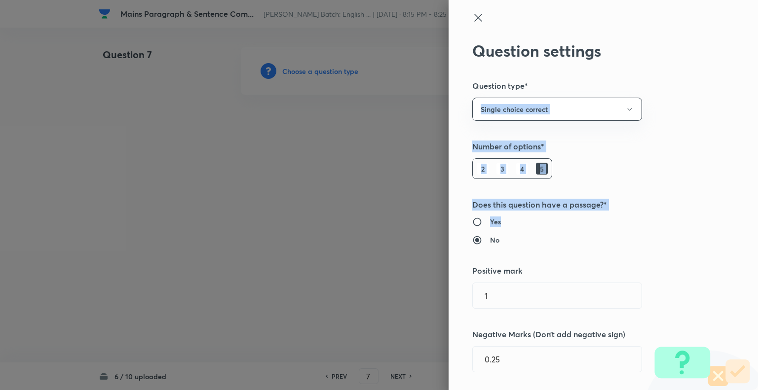 This screenshot has width=758, height=390. I want to click on h6: 3, so click(502, 169).